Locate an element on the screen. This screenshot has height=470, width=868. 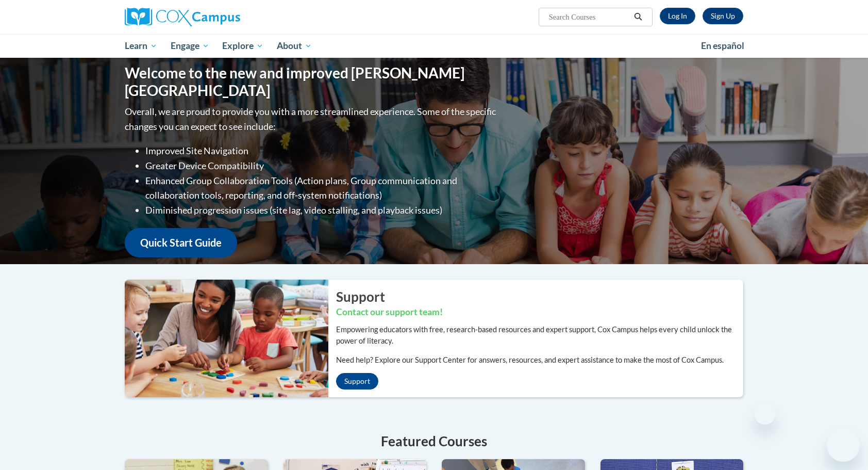
button: Search is located at coordinates (638, 17).